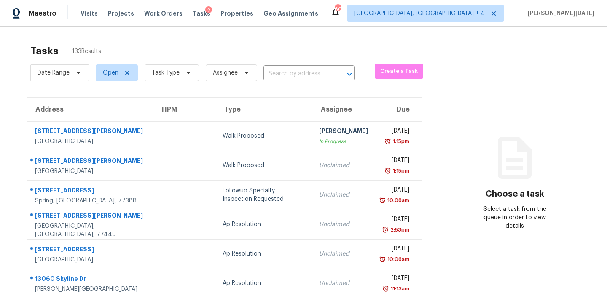  Describe the element at coordinates (110, 73) in the screenshot. I see `span: Open` at that location.